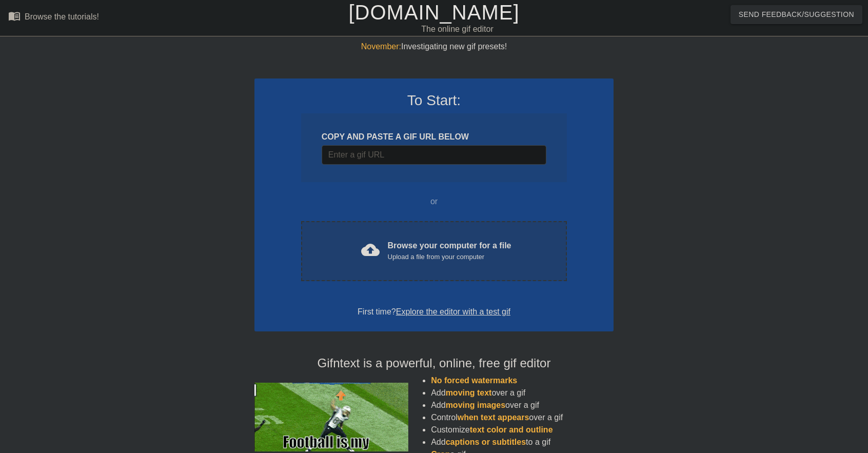  Describe the element at coordinates (382, 46) in the screenshot. I see `span: November:` at that location.